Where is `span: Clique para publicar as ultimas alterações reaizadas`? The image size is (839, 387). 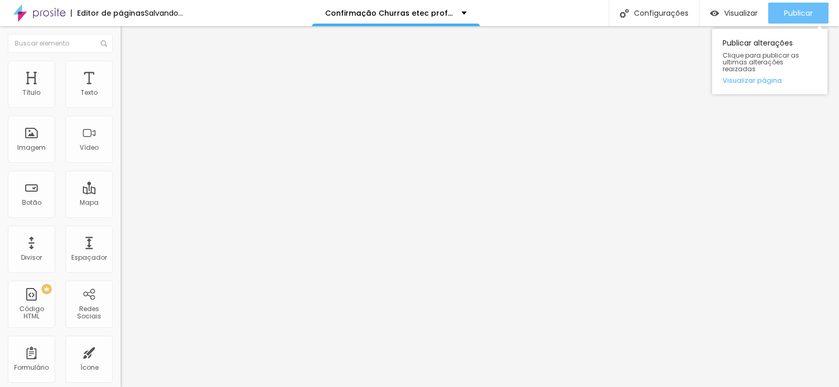 span: Clique para publicar as ultimas alterações reaizadas is located at coordinates (769, 62).